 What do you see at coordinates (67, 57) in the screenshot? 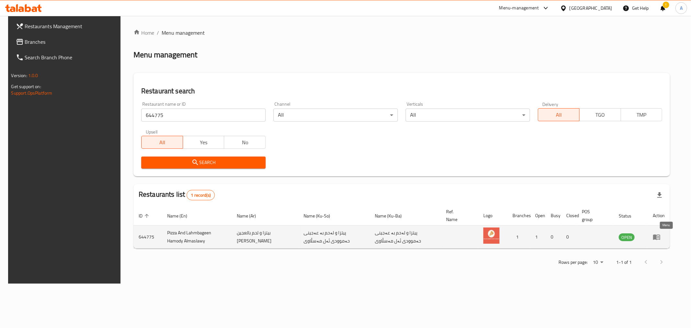
I see `a: Search Branch Phone` at bounding box center [67, 57].